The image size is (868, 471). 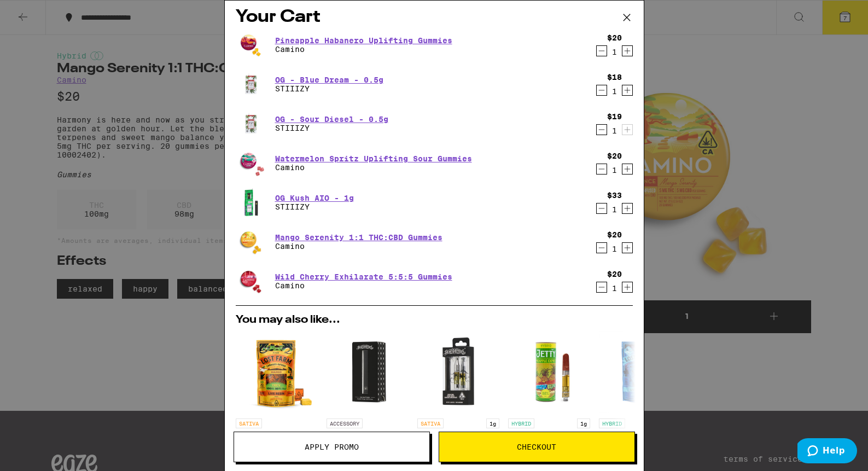 What do you see at coordinates (364, 277) in the screenshot?
I see `a: Wild Cherry Exhilarate 5:5:5 Gummies` at bounding box center [364, 277].